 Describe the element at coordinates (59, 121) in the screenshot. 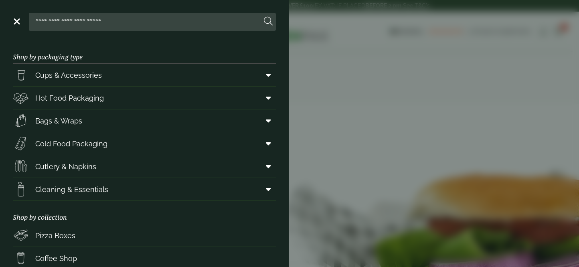

I see `span: Bags & Wraps` at that location.